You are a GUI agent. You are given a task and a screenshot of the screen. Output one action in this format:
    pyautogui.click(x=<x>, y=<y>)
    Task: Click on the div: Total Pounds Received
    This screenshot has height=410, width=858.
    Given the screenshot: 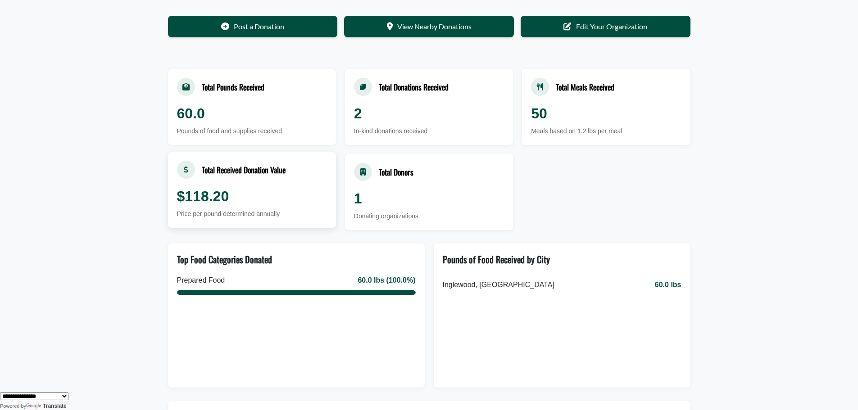 What is the action you would take?
    pyautogui.click(x=233, y=87)
    